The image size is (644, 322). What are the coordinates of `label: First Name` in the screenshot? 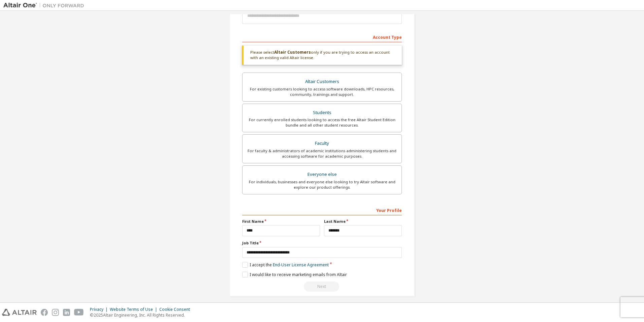 It's located at (281, 221).